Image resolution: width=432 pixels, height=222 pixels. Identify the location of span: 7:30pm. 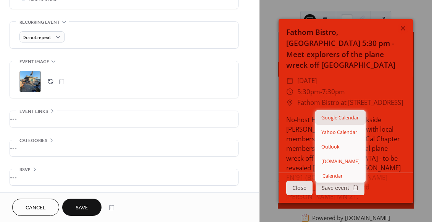
(334, 91).